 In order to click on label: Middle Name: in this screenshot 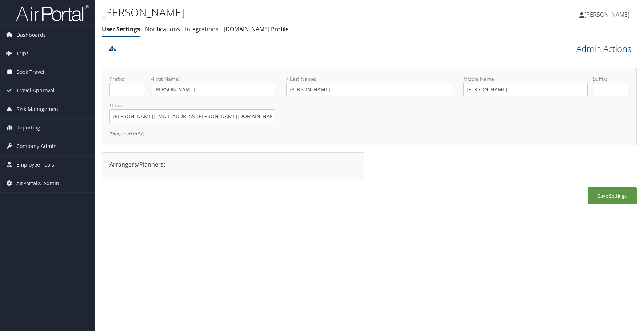, I will do `click(526, 79)`.